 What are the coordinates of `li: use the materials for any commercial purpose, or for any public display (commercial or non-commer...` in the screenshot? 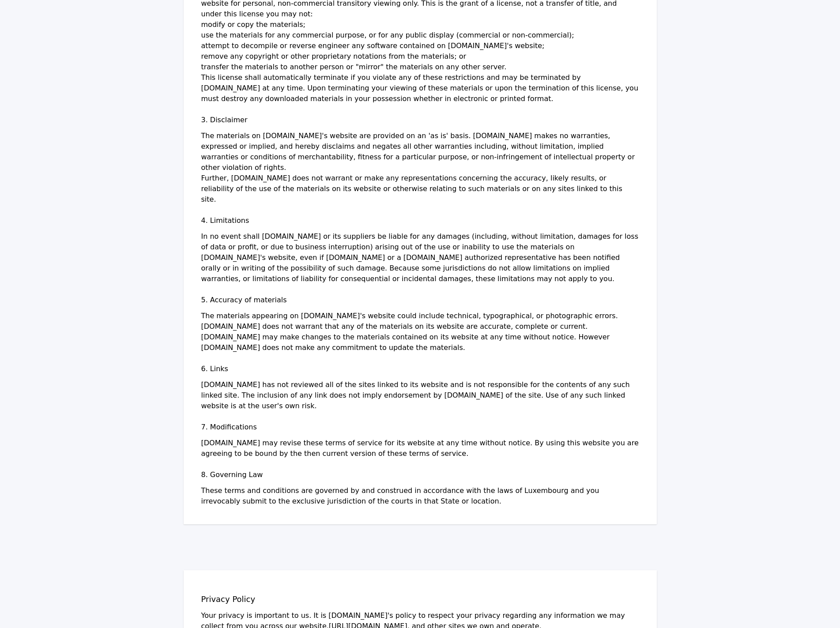 It's located at (420, 36).